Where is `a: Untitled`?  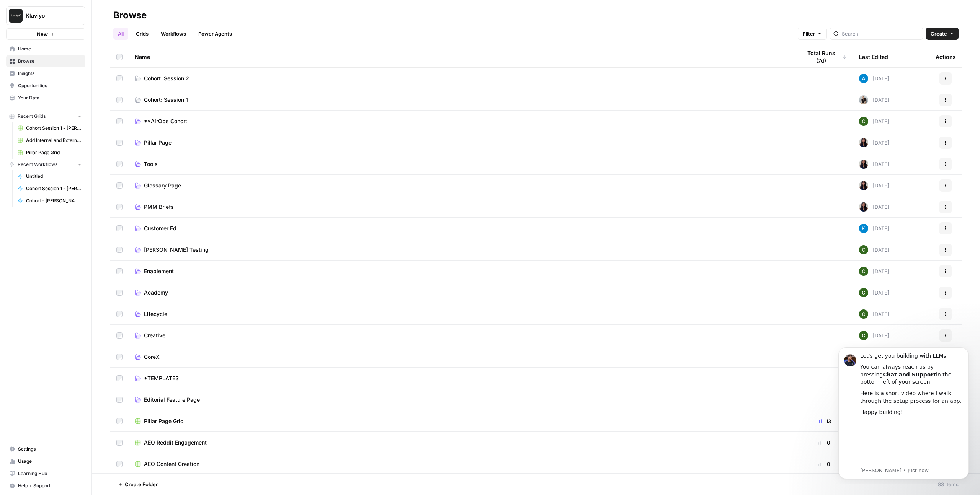 a: Untitled is located at coordinates (50, 177).